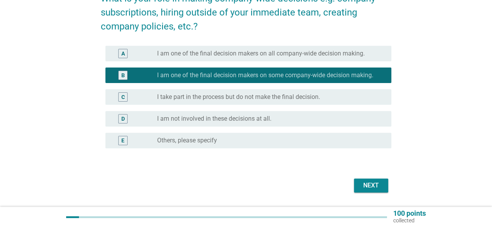 This screenshot has width=492, height=227. What do you see at coordinates (265, 75) in the screenshot?
I see `label: I am one of the final decision makers on some company-wide decision making.` at bounding box center [265, 75].